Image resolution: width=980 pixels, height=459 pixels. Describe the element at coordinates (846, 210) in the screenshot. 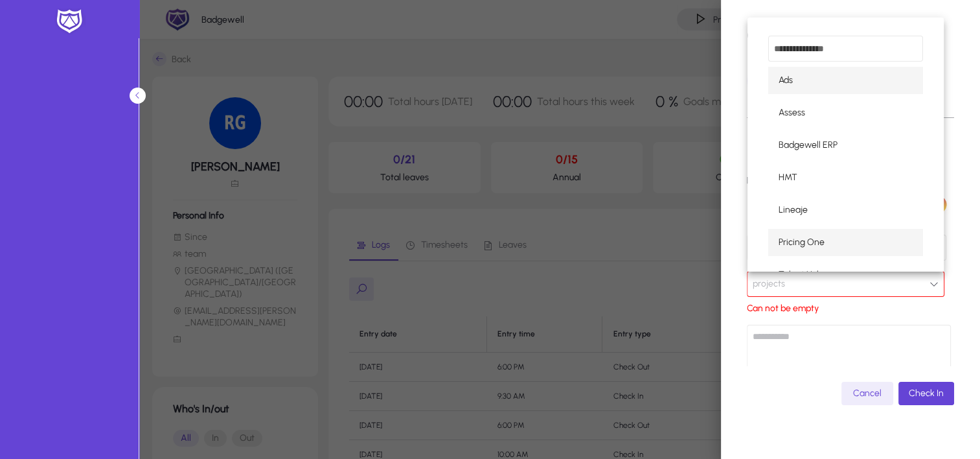

I see `mat-option: Lineaje` at that location.